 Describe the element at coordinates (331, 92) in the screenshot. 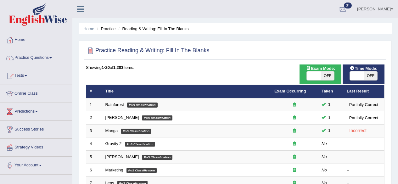

I see `th: Taken` at that location.